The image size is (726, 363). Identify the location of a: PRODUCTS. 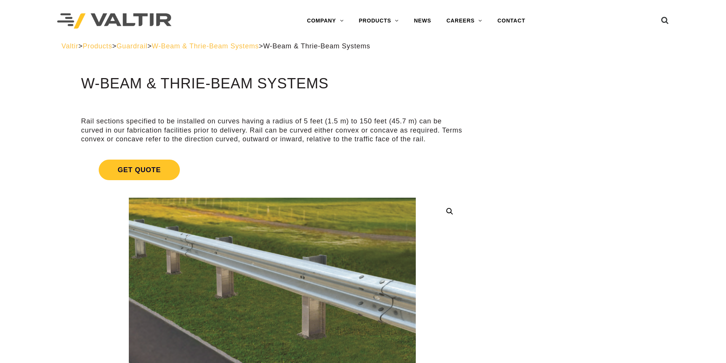
(379, 21).